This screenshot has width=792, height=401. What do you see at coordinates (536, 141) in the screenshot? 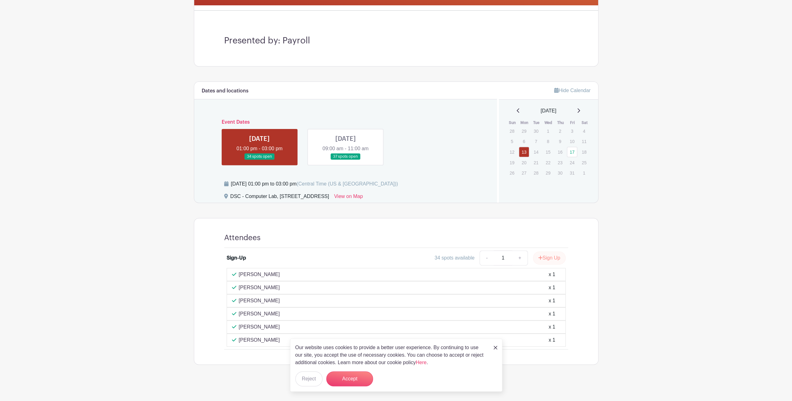
I see `p: 7` at bounding box center [536, 141].